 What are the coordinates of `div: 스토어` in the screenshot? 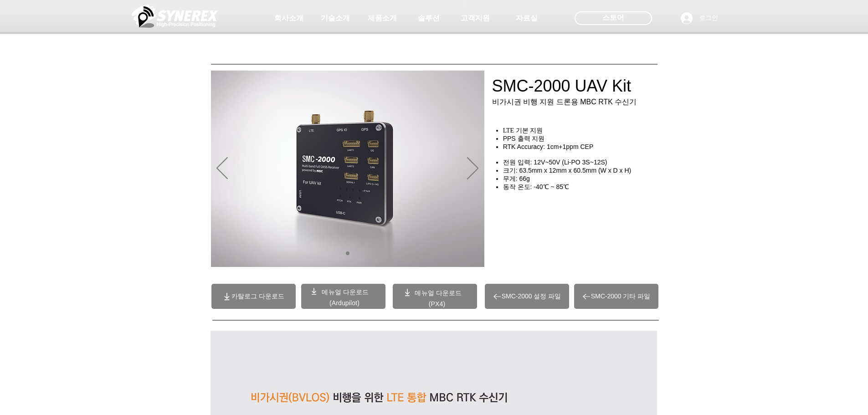 It's located at (613, 18).